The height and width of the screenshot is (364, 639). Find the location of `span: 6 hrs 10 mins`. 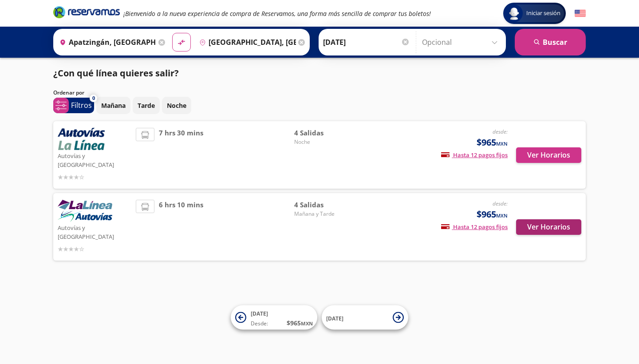

span: 6 hrs 10 mins is located at coordinates (181, 227).